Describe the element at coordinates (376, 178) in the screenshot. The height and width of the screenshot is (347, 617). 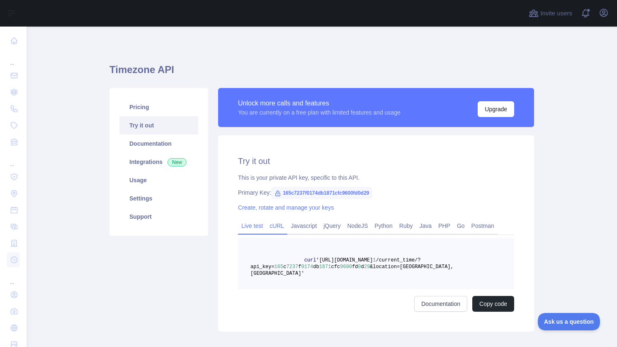
I see `div: This is your private API key, specific to this API.` at that location.